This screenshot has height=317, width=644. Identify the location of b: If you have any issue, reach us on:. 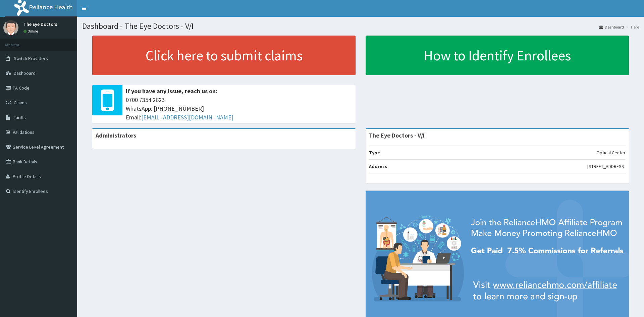
(172, 91).